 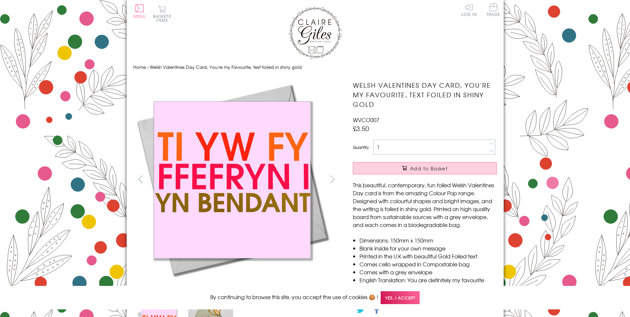 What do you see at coordinates (140, 67) in the screenshot?
I see `a: Home` at bounding box center [140, 67].